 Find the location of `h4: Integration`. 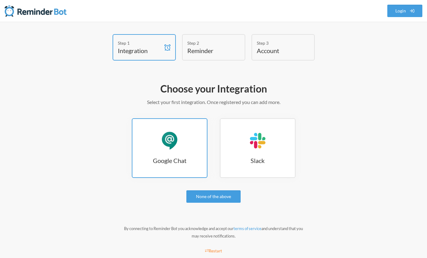

h4: Integration is located at coordinates (140, 51).